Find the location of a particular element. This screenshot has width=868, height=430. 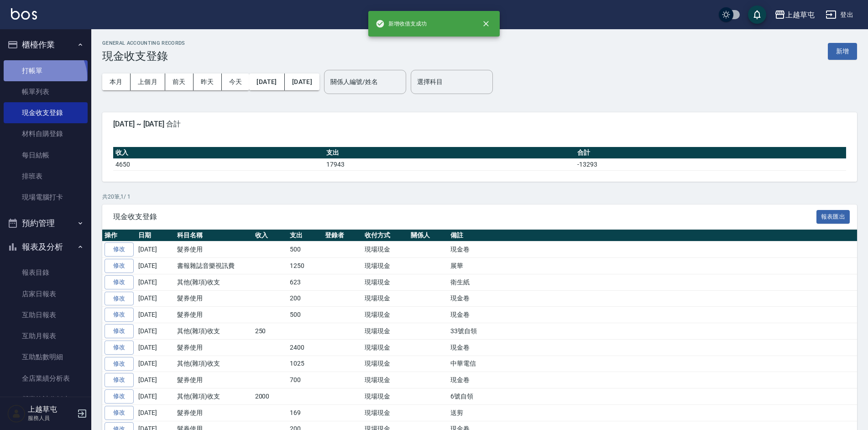

td: 17943 is located at coordinates (450, 164).